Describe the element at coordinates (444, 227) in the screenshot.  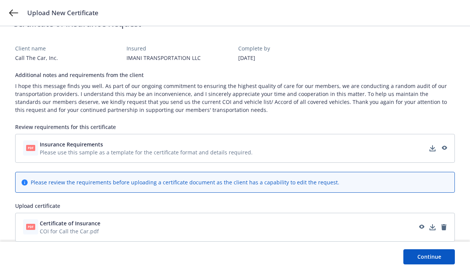
I see `a: remove` at that location.